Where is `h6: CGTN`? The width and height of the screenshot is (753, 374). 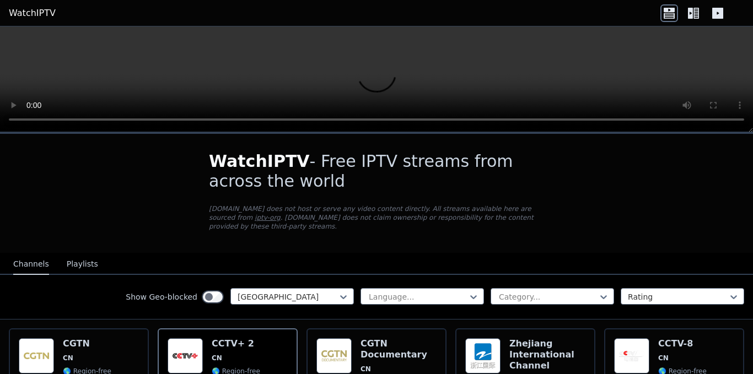
h6: CGTN is located at coordinates (101, 344).